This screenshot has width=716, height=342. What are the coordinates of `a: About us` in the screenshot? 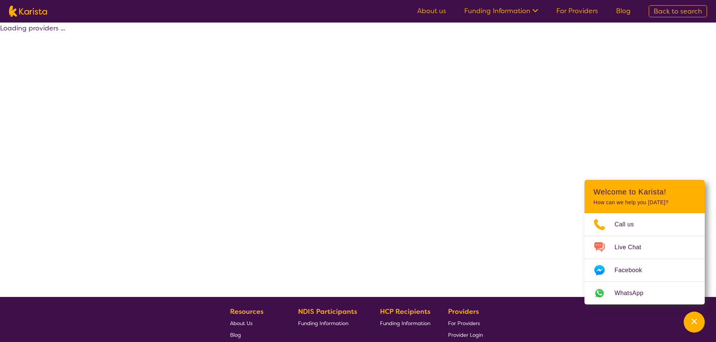 It's located at (431, 11).